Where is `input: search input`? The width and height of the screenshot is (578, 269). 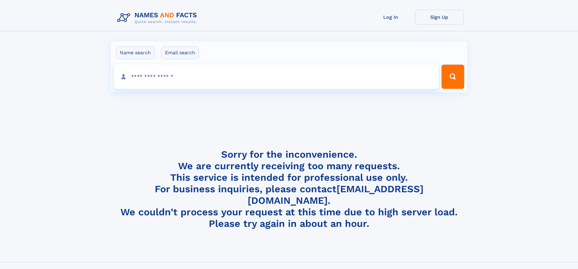 input: search input is located at coordinates (276, 77).